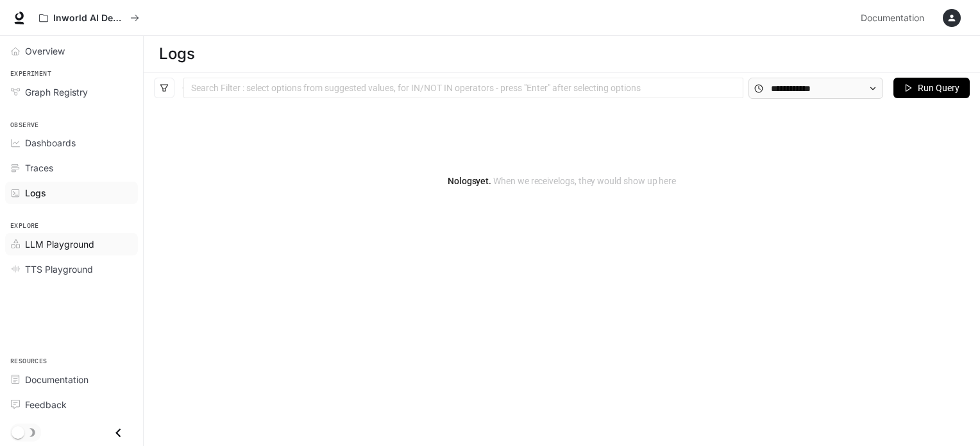 Image resolution: width=980 pixels, height=446 pixels. I want to click on button: Run Query, so click(930, 88).